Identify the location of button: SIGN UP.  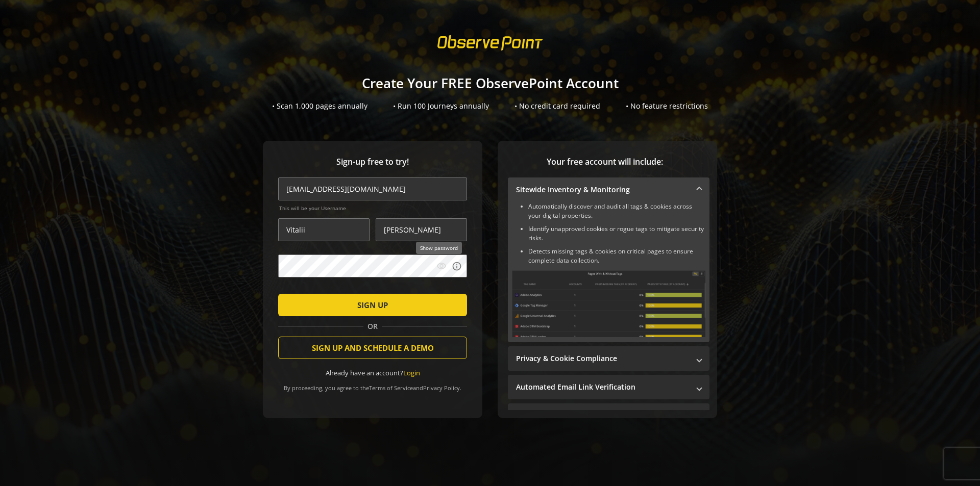
(373, 305).